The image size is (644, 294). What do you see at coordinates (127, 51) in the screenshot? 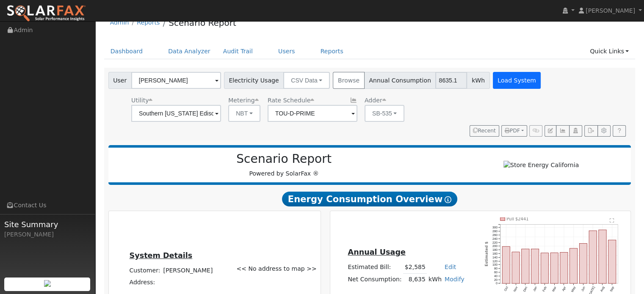
I see `a: Dashboard` at bounding box center [127, 51].